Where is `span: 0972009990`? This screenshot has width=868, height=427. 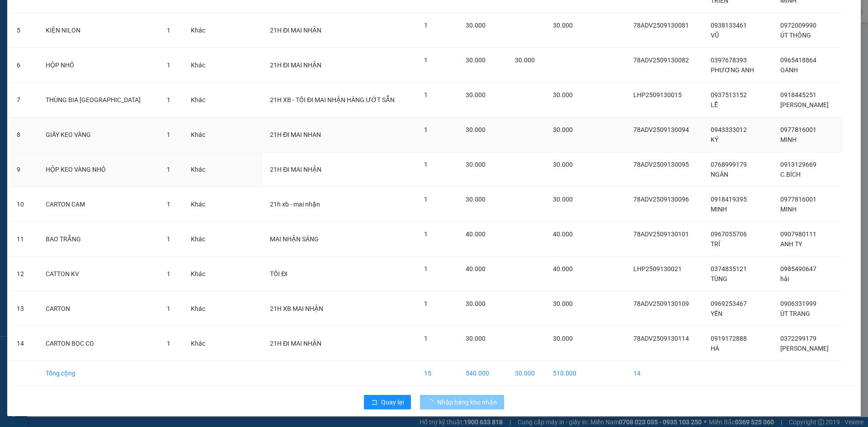
span: 0972009990 is located at coordinates (798, 25).